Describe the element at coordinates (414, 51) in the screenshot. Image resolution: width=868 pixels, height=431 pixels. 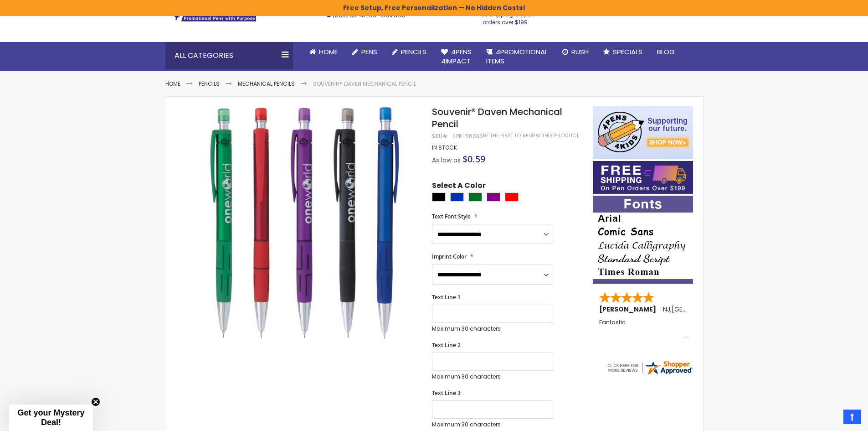
I see `span: Pencils` at that location.